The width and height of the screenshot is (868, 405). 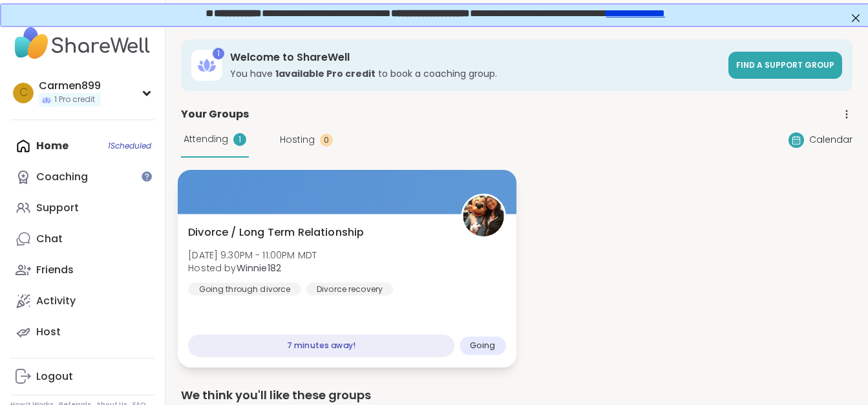 What do you see at coordinates (297, 139) in the screenshot?
I see `span: Hosting` at bounding box center [297, 139].